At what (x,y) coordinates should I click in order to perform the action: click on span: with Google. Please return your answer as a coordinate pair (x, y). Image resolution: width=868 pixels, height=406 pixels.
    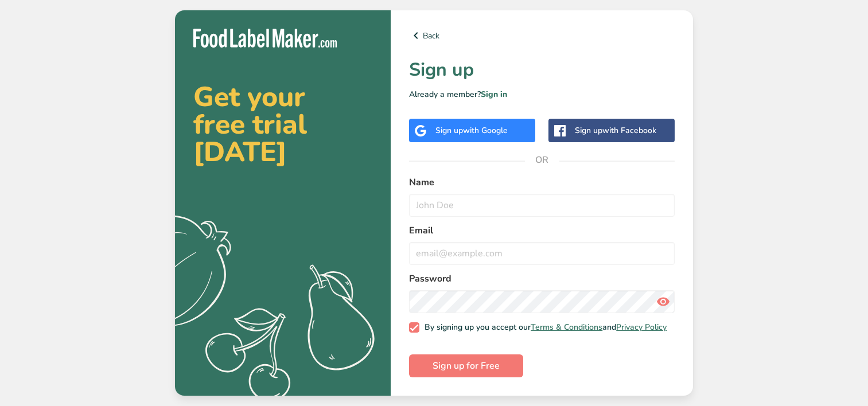
    Looking at the image, I should click on (485, 130).